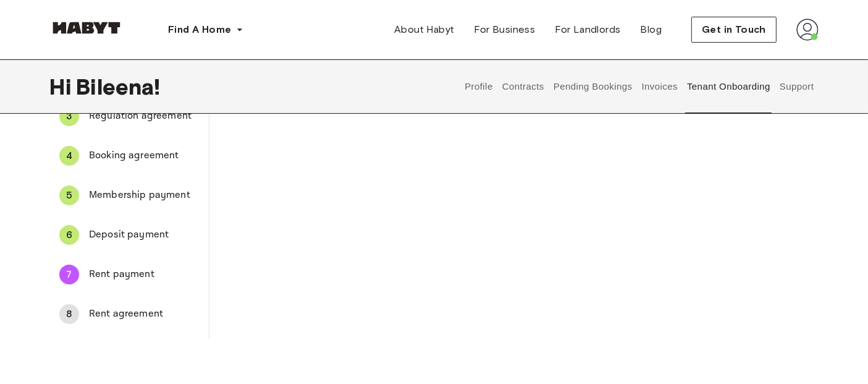  I want to click on div: 5Membership payment, so click(129, 196).